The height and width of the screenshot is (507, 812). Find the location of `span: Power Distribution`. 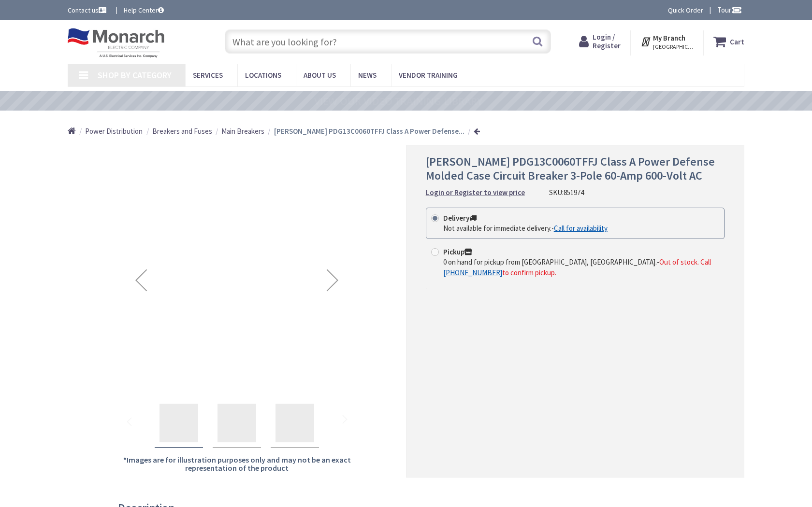

span: Power Distribution is located at coordinates (114, 131).